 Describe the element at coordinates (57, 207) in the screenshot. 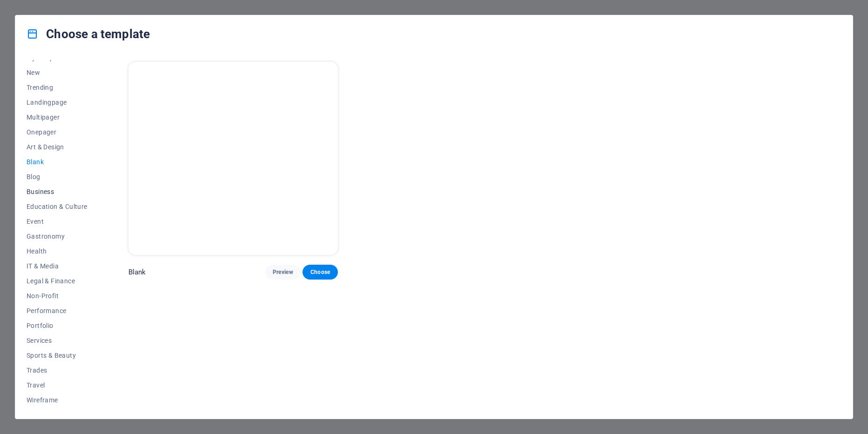

I see `span: Education & Culture` at that location.